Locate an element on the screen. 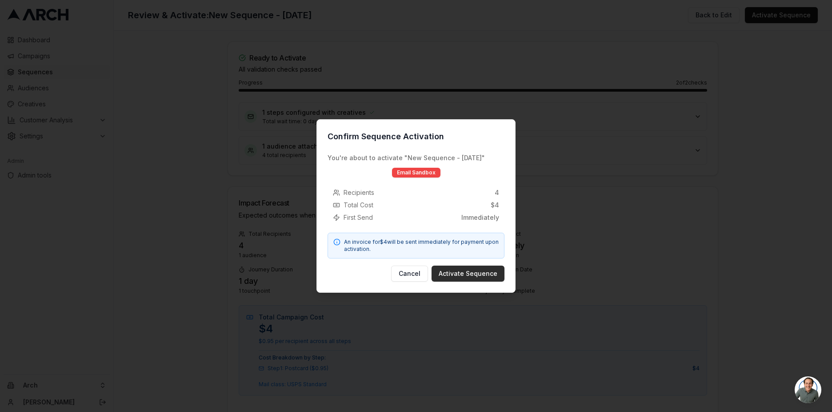 This screenshot has width=832, height=412. span: Total Cost is located at coordinates (358, 205).